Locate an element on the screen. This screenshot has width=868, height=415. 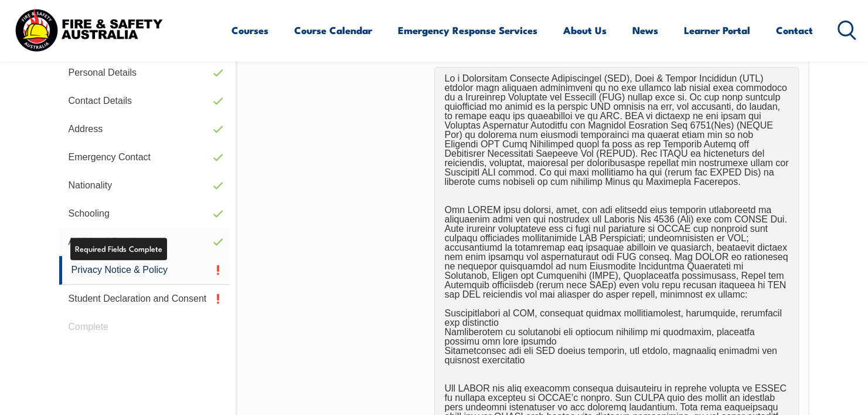
a: Privacy Notice & Policy is located at coordinates (145, 270).